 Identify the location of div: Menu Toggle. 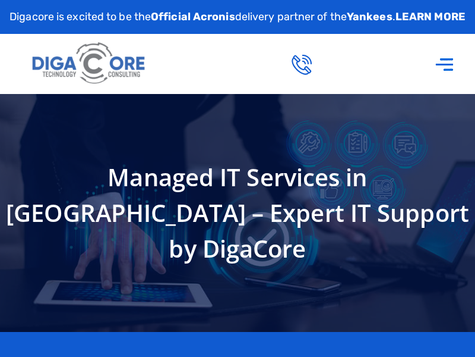
(444, 64).